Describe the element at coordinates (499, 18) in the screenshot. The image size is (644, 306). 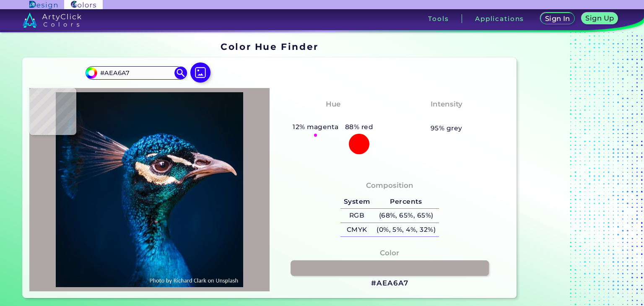
I see `h3: Applications` at that location.